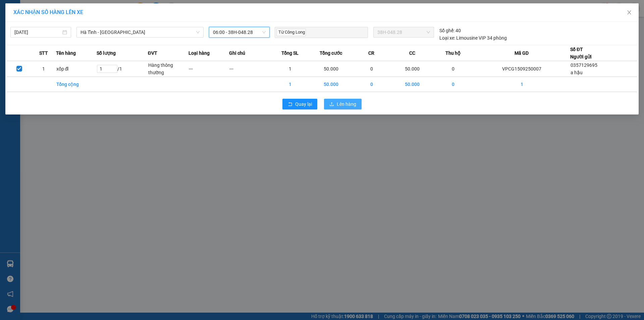 Image resolution: width=644 pixels, height=320 pixels. I want to click on span: Số lượng, so click(106, 53).